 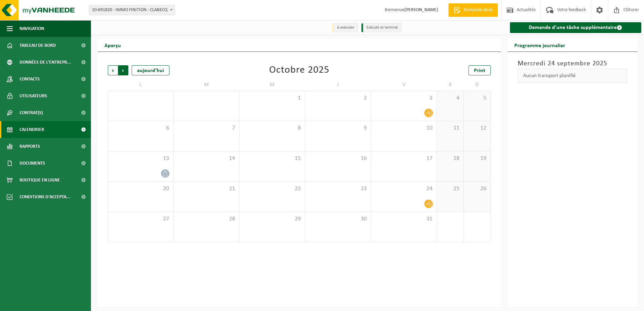 I want to click on span: Print, so click(x=480, y=70).